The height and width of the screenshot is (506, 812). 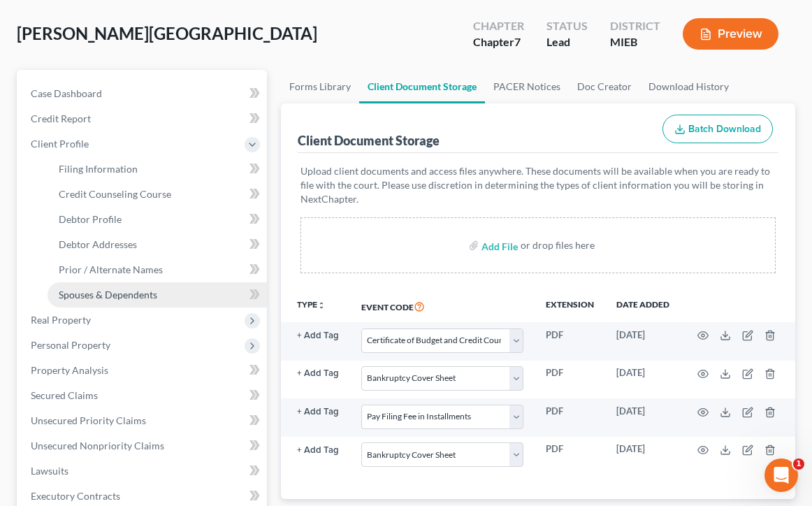 What do you see at coordinates (143, 445) in the screenshot?
I see `a: Unsecured Nonpriority Claims` at bounding box center [143, 445].